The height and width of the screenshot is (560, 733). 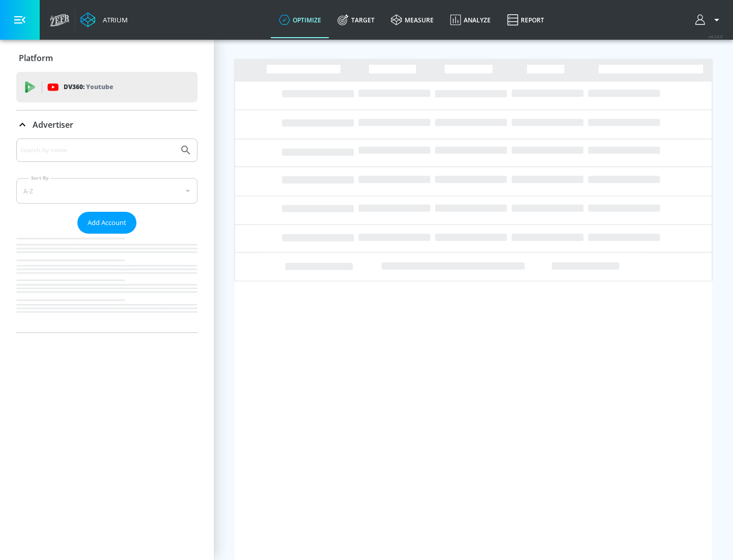 What do you see at coordinates (97, 150) in the screenshot?
I see `input: Search by name` at bounding box center [97, 150].